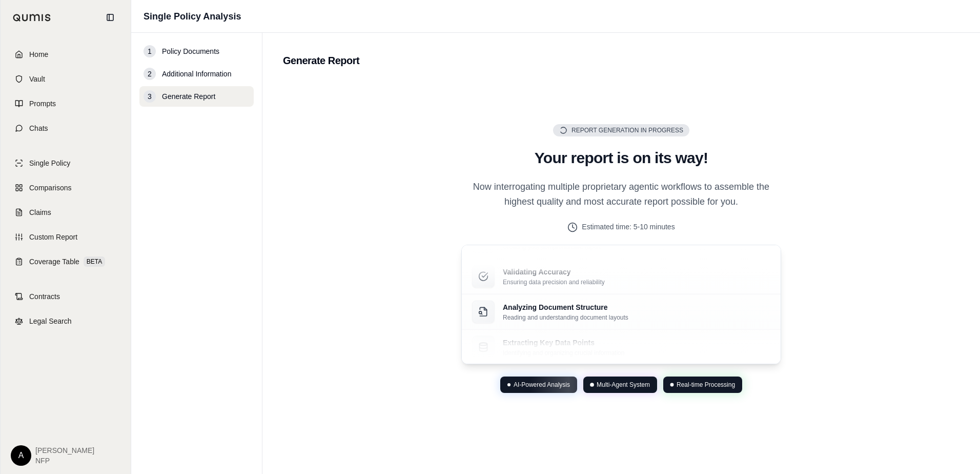  I want to click on a: Home, so click(66, 55).